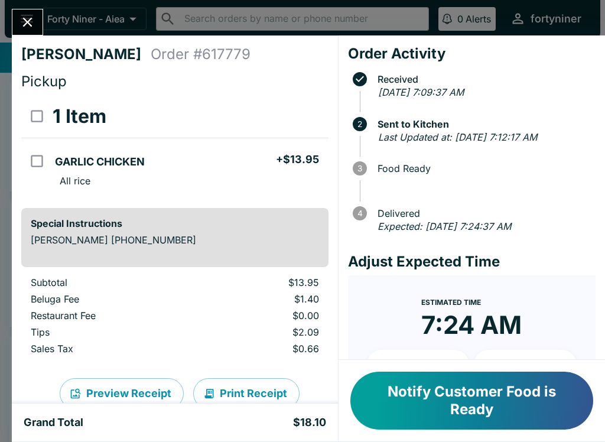 This screenshot has height=442, width=605. I want to click on h4: Adjust Expected Time, so click(471, 262).